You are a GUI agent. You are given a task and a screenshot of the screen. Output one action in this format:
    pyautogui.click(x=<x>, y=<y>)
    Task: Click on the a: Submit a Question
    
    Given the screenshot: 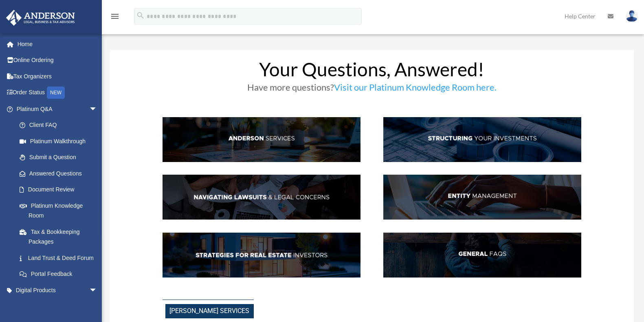 What is the action you would take?
    pyautogui.click(x=60, y=158)
    